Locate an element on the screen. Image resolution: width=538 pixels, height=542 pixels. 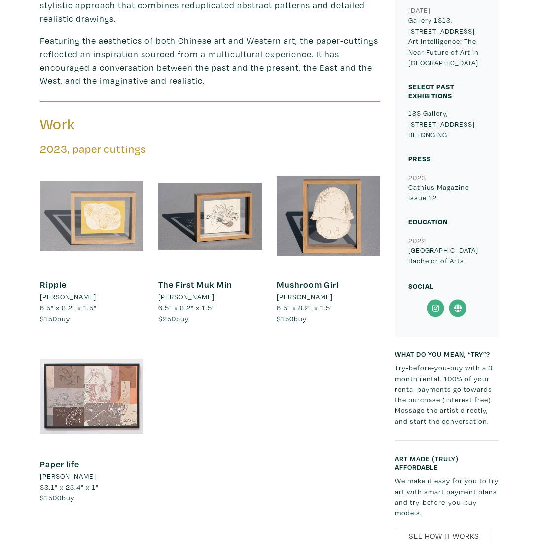
h3: Work is located at coordinates (121, 124).